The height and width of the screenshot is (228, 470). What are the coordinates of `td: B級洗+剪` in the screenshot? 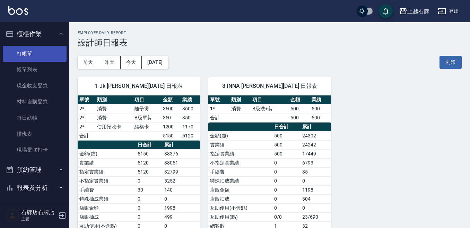 It's located at (270, 109).